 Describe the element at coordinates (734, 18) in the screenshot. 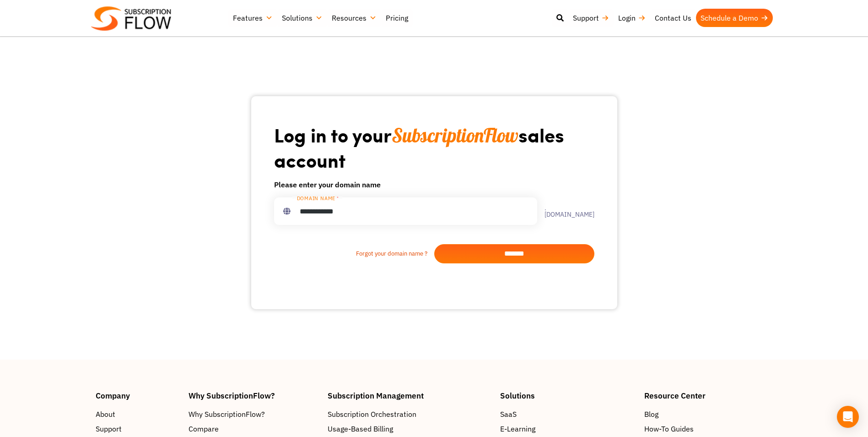

I see `a: Schedule a Demo` at that location.